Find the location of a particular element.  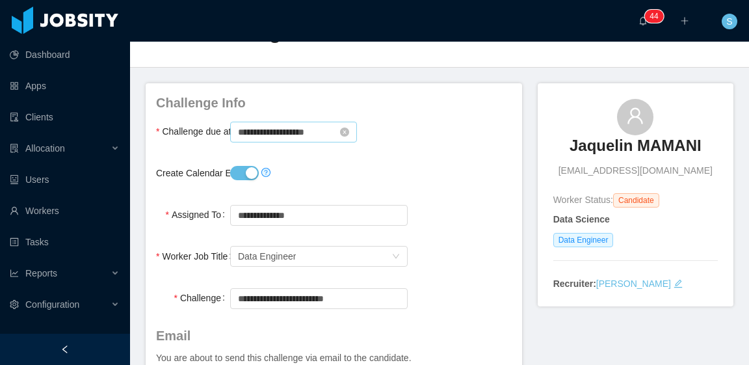

span: Configuration is located at coordinates (52, 304).